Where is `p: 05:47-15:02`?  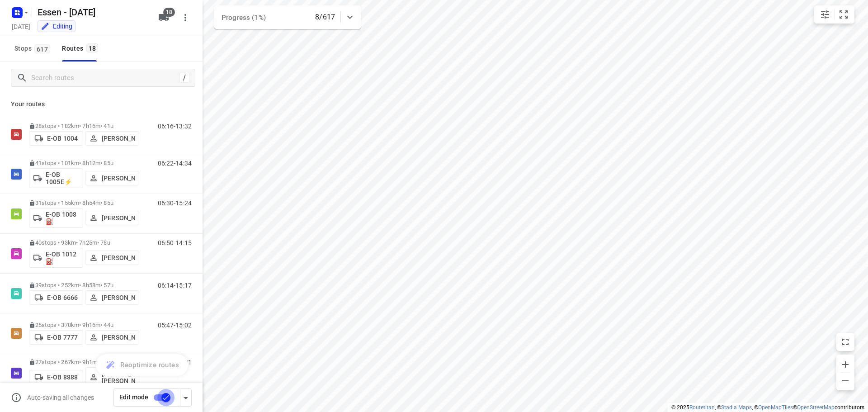
p: 05:47-15:02 is located at coordinates (175, 325).